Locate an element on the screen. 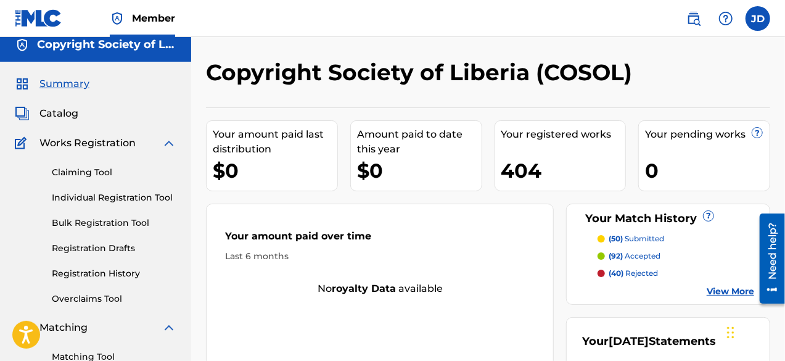 This screenshot has width=785, height=361. h5: Copyright Society of Liberia (COSOL) is located at coordinates (107, 44).